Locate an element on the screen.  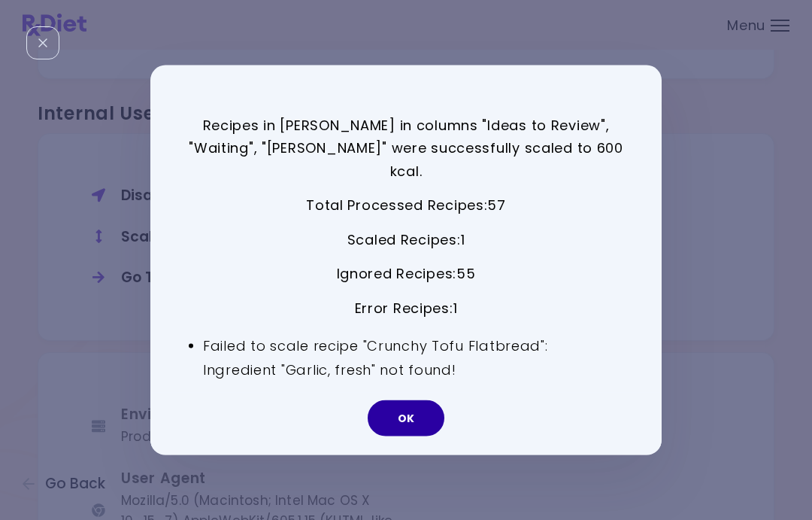
p: Total Processed Recipes : 57 is located at coordinates (406, 205).